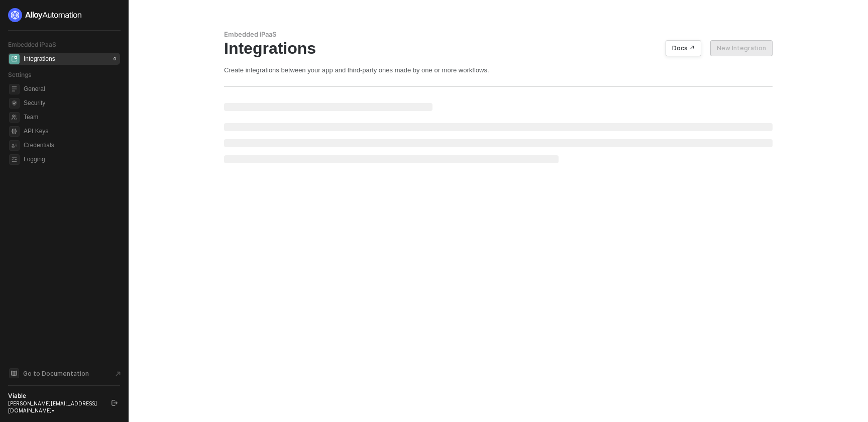 Image resolution: width=868 pixels, height=422 pixels. I want to click on span: Team, so click(71, 117).